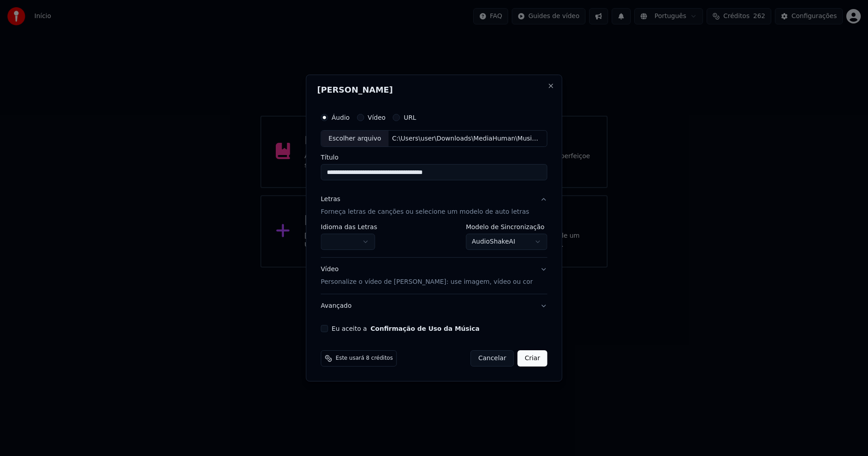 The image size is (868, 456). Describe the element at coordinates (425, 213) in the screenshot. I see `p: Forneça letras de canções ou selecione um modelo de auto letras` at that location.